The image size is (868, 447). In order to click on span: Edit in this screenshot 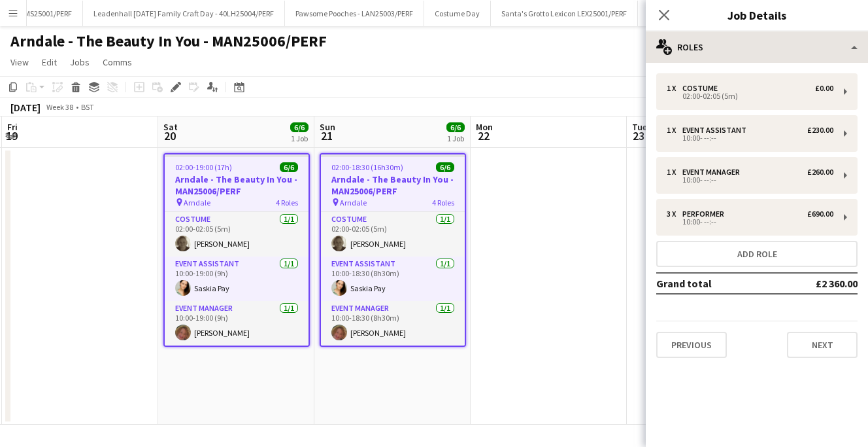, I will do `click(49, 62)`.